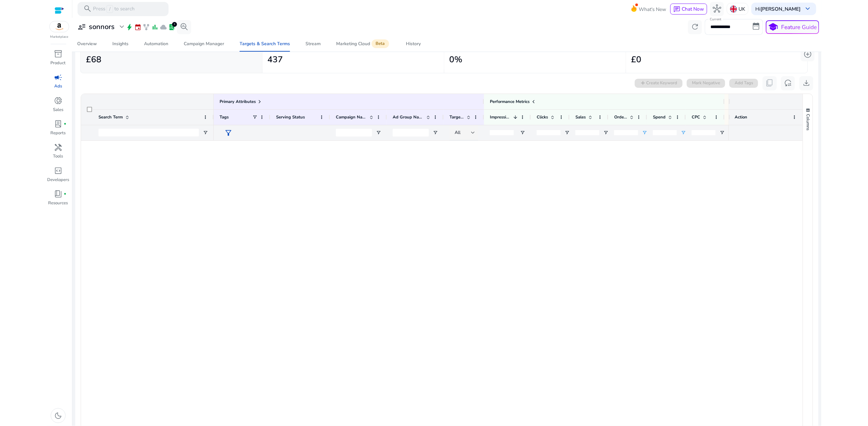 The width and height of the screenshot is (868, 426). What do you see at coordinates (184, 27) in the screenshot?
I see `button: search_insights` at bounding box center [184, 27].